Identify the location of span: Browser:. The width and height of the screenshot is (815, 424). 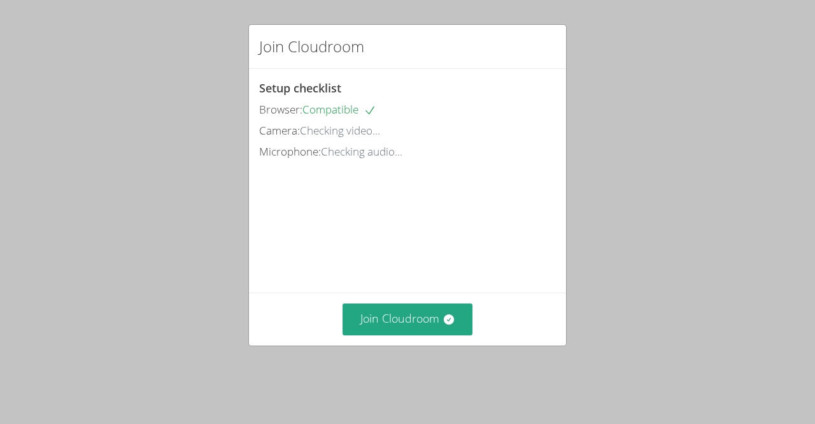
(281, 109).